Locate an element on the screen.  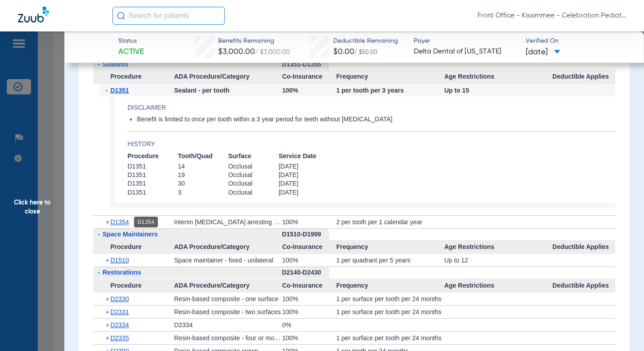
div: 1 per tooth per 3 years is located at coordinates (390, 90).